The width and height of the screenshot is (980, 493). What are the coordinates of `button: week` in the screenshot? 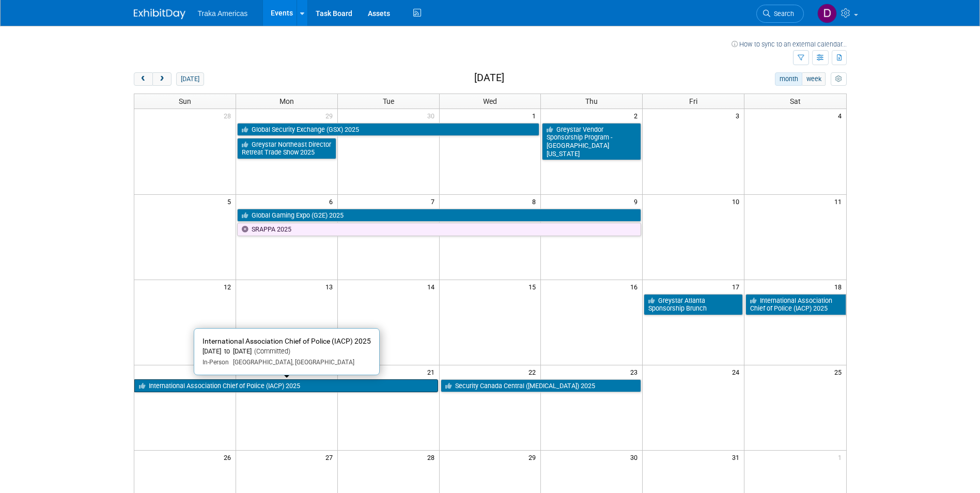 It's located at (814, 79).